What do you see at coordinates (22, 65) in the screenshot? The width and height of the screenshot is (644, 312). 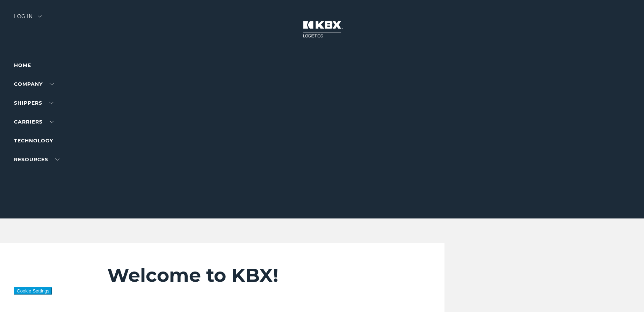 I see `a: Home` at bounding box center [22, 65].